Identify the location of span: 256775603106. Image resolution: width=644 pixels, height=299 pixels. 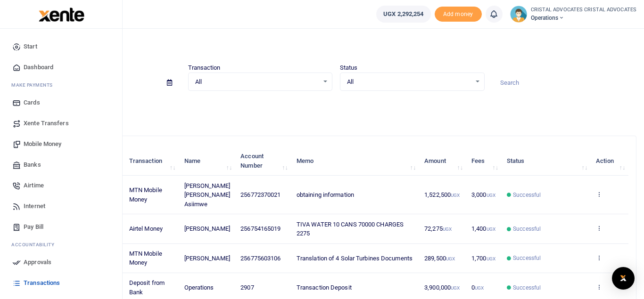
(260, 258).